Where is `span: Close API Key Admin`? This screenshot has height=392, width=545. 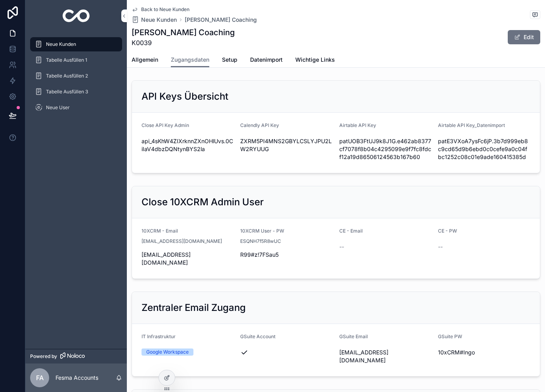 span: Close API Key Admin is located at coordinates (165, 125).